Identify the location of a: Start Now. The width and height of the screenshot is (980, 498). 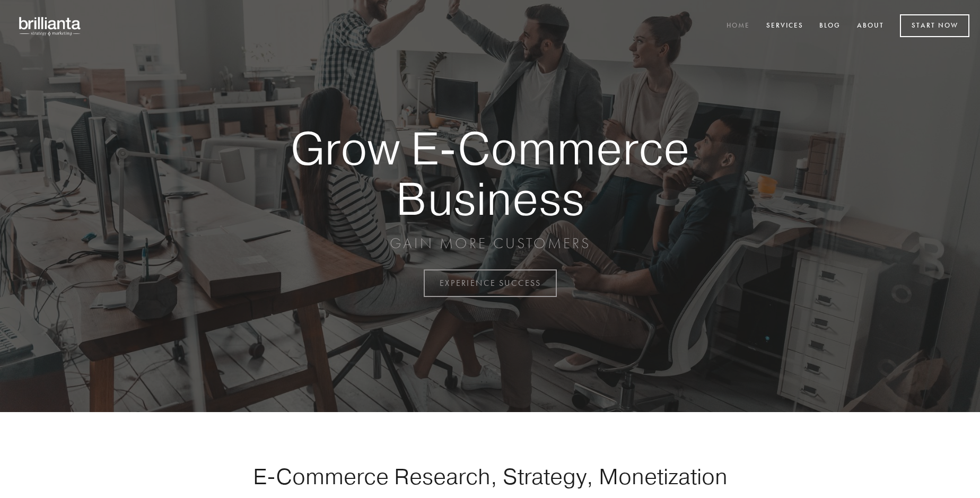
(934, 25).